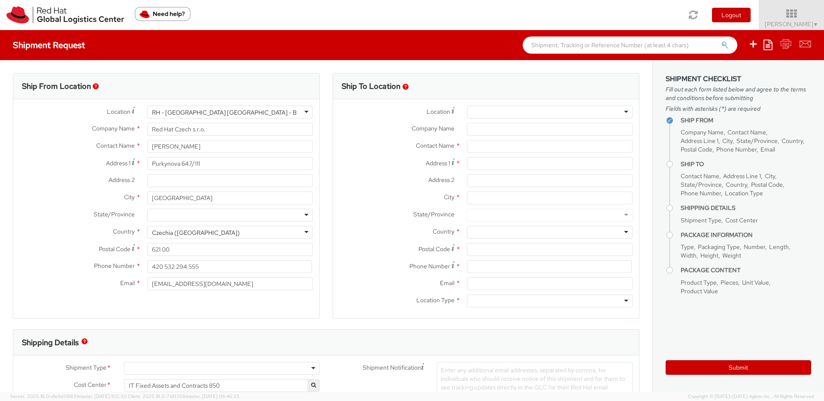  Describe the element at coordinates (738, 109) in the screenshot. I see `span: Fields with asterisks (*) are required` at that location.